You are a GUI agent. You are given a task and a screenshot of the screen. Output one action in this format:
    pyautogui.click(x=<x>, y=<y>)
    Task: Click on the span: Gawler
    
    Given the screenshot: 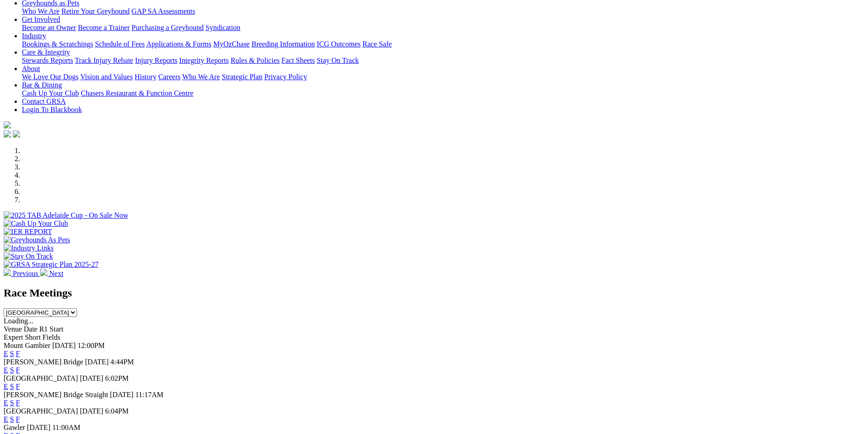 What is the action you would take?
    pyautogui.click(x=14, y=428)
    